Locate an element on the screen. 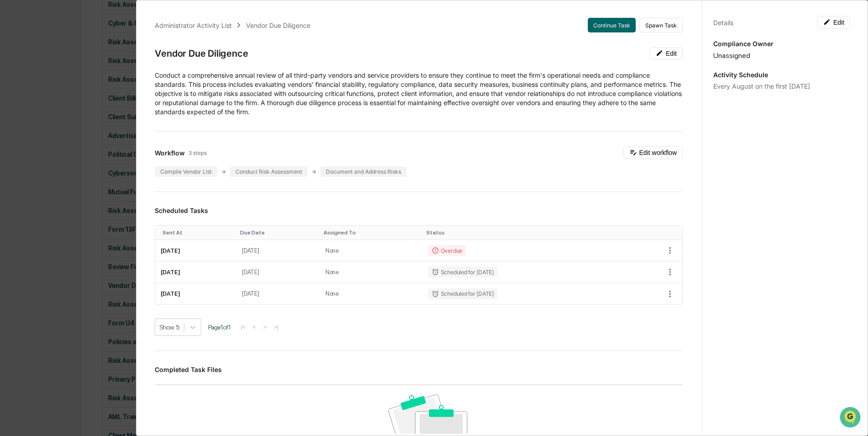 The image size is (868, 436). span: Attestations is located at coordinates (94, 119).